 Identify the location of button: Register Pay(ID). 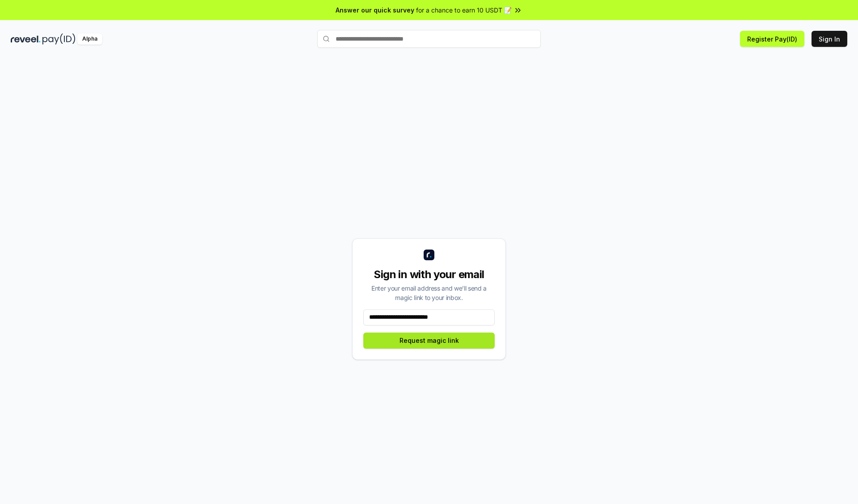
(772, 39).